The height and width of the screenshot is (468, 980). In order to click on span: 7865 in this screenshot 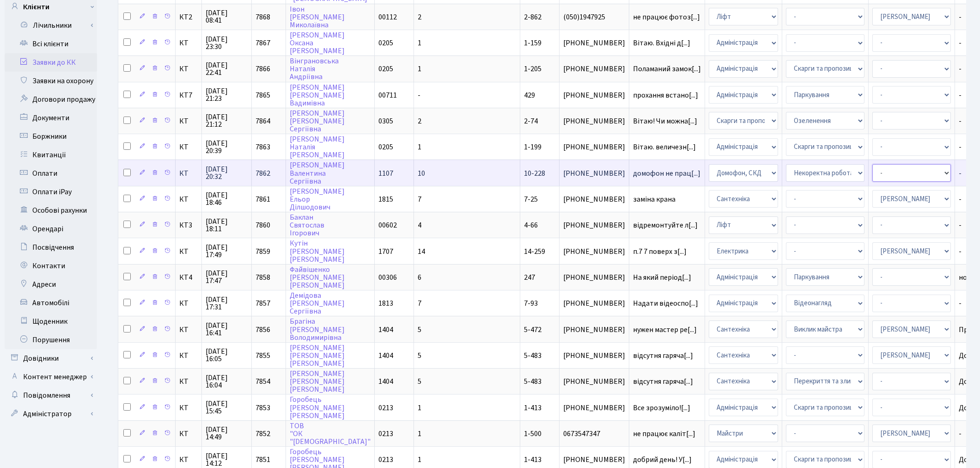, I will do `click(263, 96)`.